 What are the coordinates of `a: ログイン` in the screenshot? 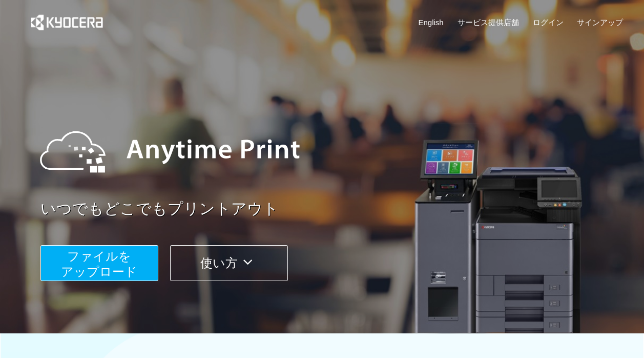 It's located at (548, 22).